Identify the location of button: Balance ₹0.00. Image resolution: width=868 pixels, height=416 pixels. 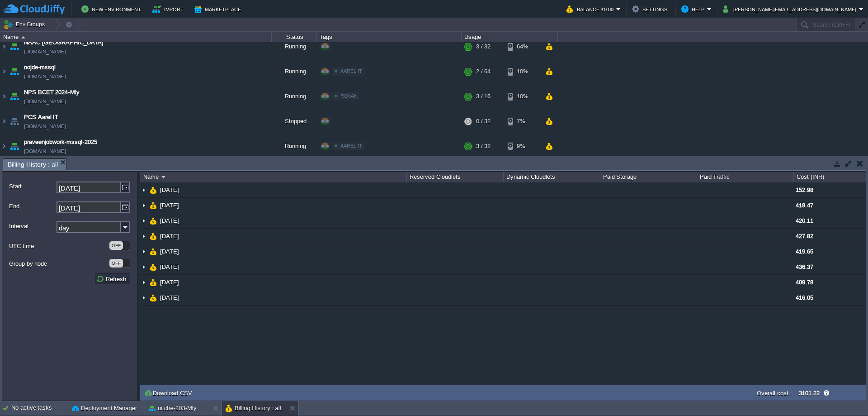
(592, 9).